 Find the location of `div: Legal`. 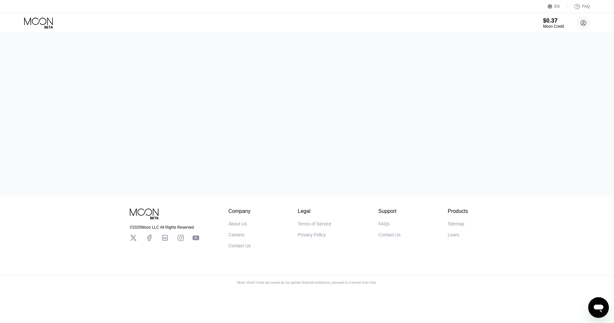

div: Legal is located at coordinates (314, 211).